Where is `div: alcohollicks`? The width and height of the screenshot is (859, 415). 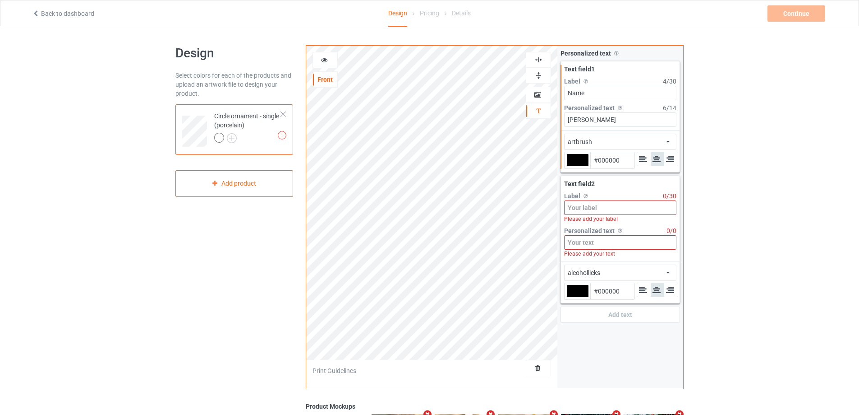 div: alcohollicks is located at coordinates (584, 272).